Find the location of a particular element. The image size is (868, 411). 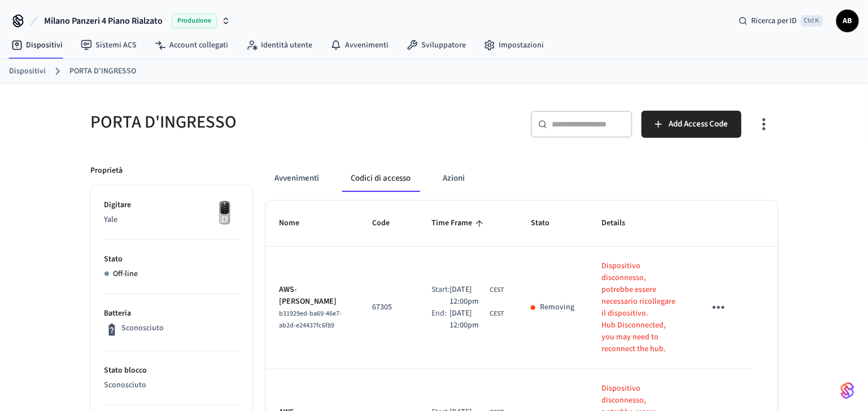

p: Yale is located at coordinates (172, 220).